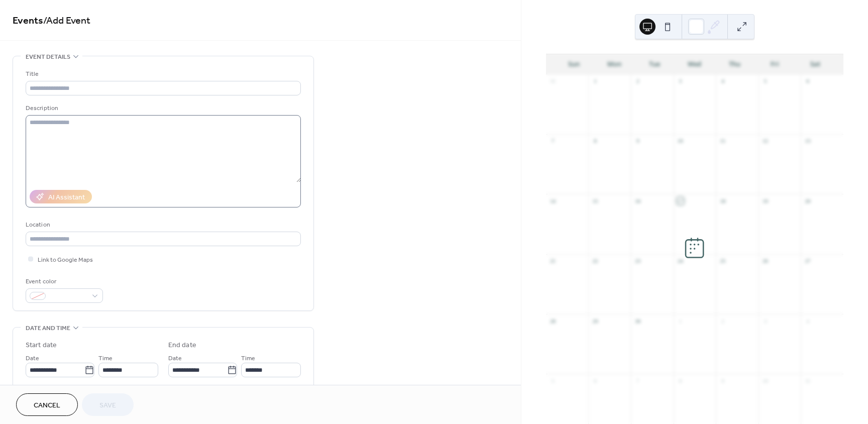  I want to click on div: 20, so click(808, 200).